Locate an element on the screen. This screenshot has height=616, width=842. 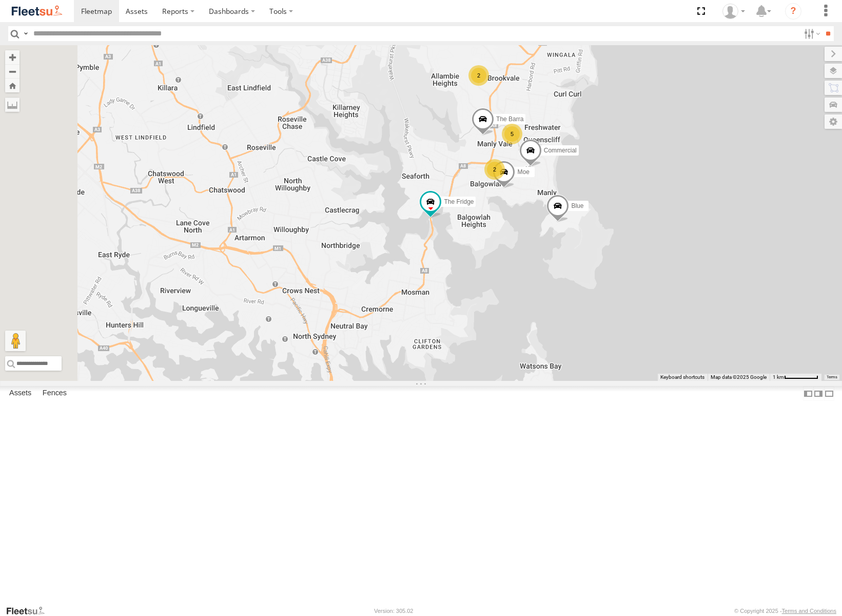
span: Commercial is located at coordinates (560, 150).